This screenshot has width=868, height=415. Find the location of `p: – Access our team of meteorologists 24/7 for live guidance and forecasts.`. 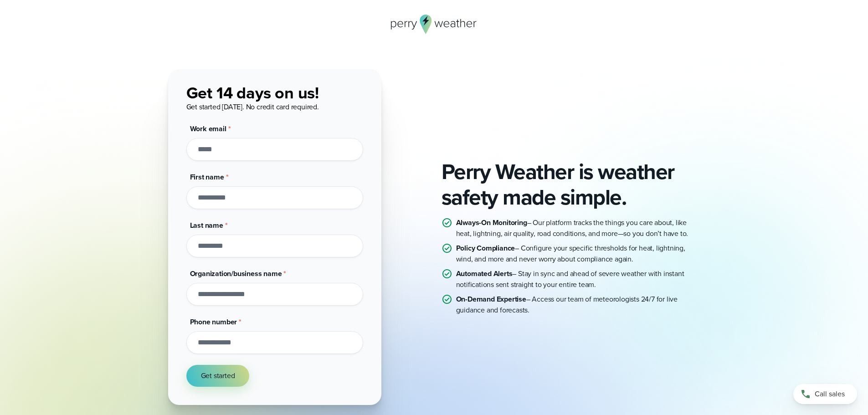

p: – Access our team of meteorologists 24/7 for live guidance and forecasts. is located at coordinates (578, 305).